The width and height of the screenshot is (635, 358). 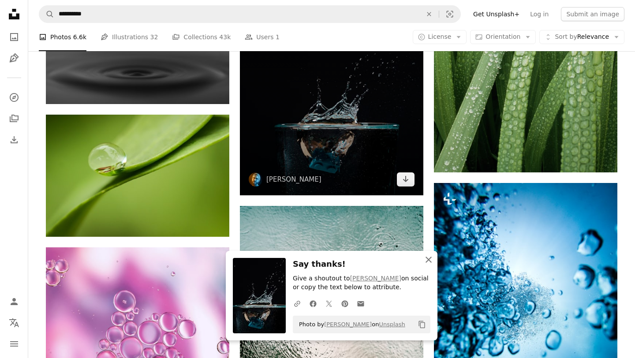 I want to click on h3: Say thanks!, so click(x=362, y=264).